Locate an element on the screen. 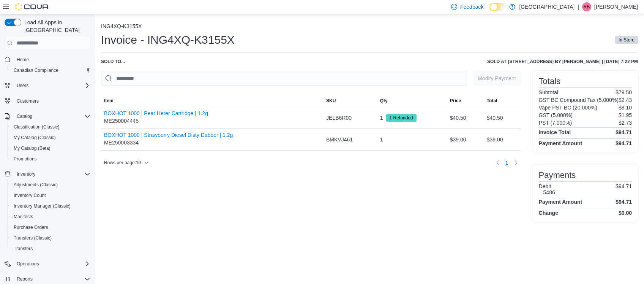 The height and width of the screenshot is (284, 644). button: My Catalog (Classic) is located at coordinates (50, 137).